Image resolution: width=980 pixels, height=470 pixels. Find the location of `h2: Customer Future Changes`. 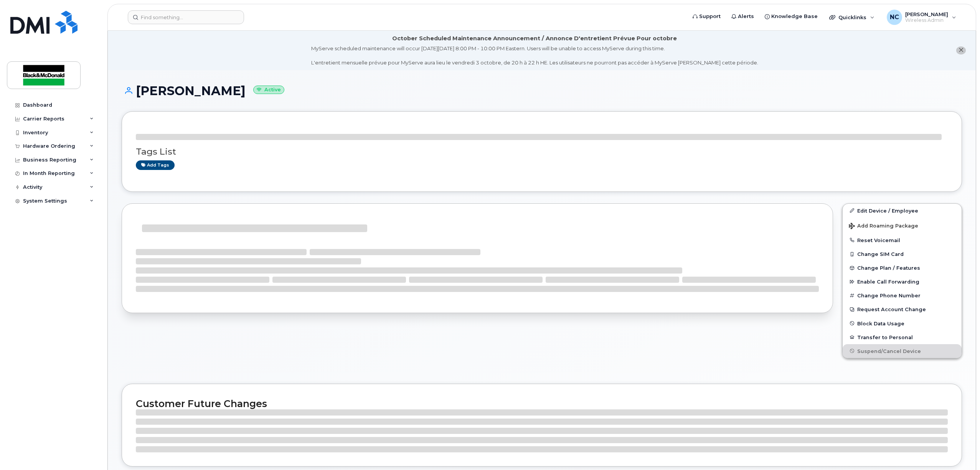

h2: Customer Future Changes is located at coordinates (542, 404).